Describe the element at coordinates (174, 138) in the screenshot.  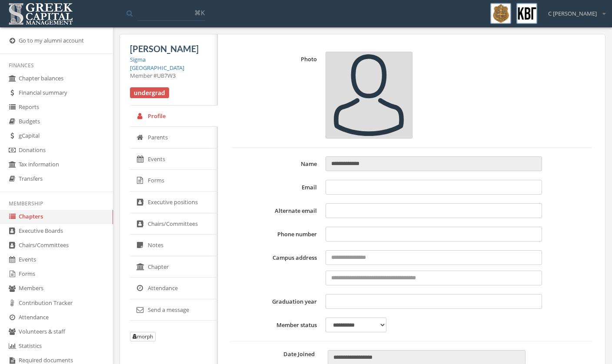
I see `a: Parents` at that location.